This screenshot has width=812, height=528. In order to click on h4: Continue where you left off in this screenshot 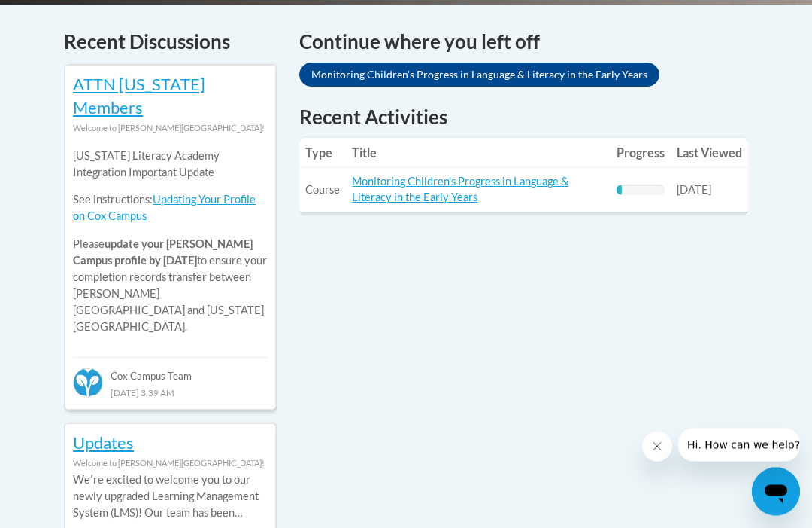, I will do `click(524, 42)`.